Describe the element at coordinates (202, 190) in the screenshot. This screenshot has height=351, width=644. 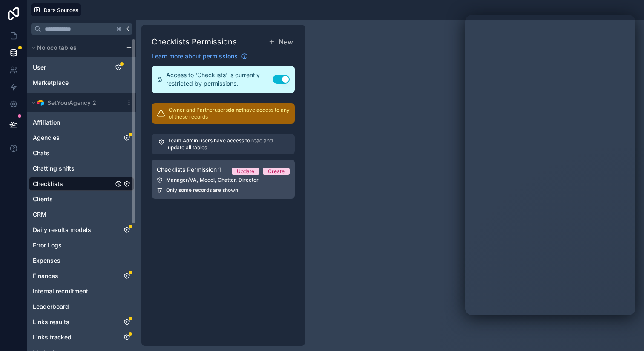
I see `span: Only some records are shown` at that location.